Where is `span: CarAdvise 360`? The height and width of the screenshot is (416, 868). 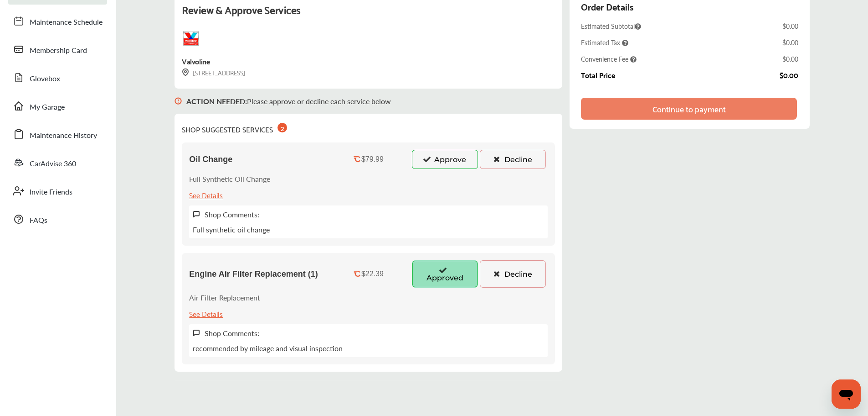
span: CarAdvise 360 is located at coordinates (53, 164).